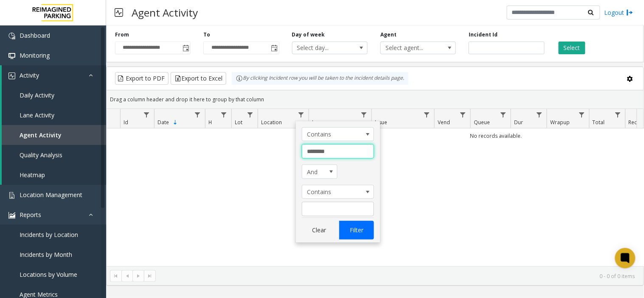  Describe the element at coordinates (34, 55) in the screenshot. I see `span: Monitoring` at that location.